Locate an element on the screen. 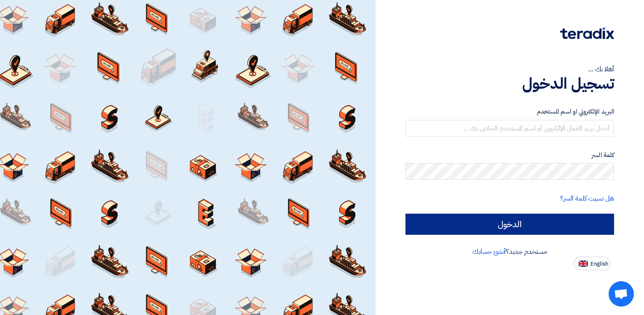  a: أنشئ حسابك is located at coordinates (489, 252).